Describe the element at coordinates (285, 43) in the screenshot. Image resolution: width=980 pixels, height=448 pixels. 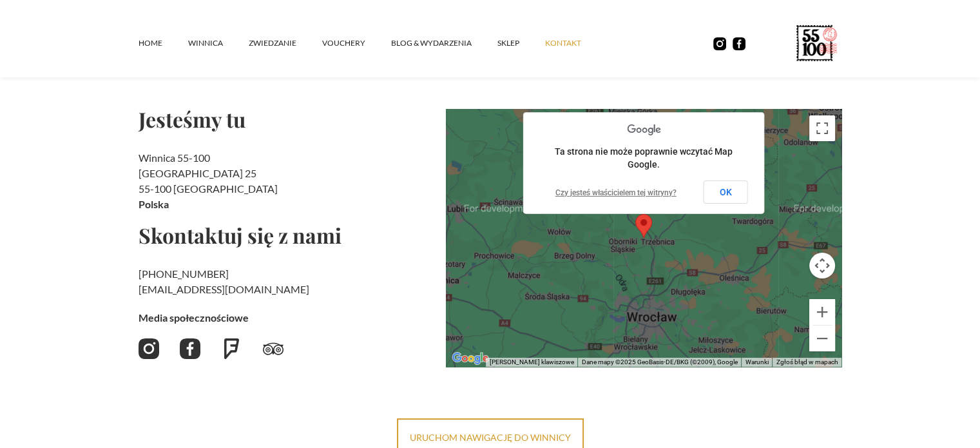
I see `a: ZWIEDZANIE` at that location.